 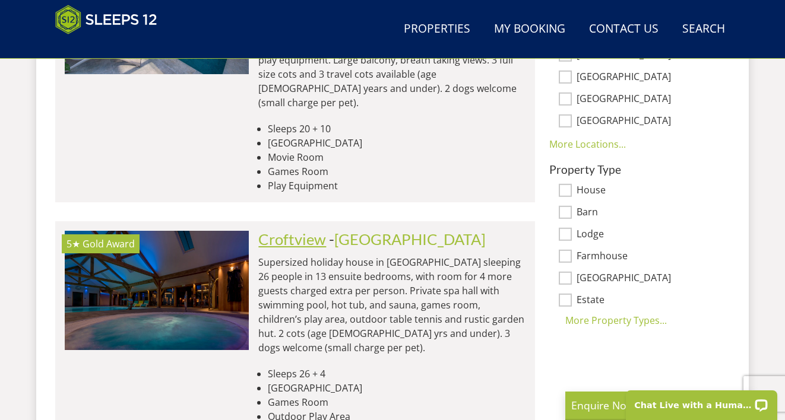 What do you see at coordinates (396, 374) in the screenshot?
I see `li: Sleeps 26 + 4` at bounding box center [396, 374].